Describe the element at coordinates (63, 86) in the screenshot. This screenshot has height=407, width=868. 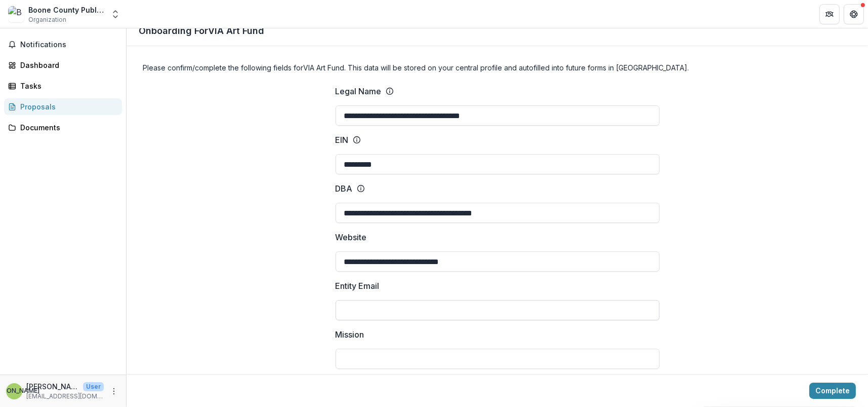
I see `a: Tasks` at that location.